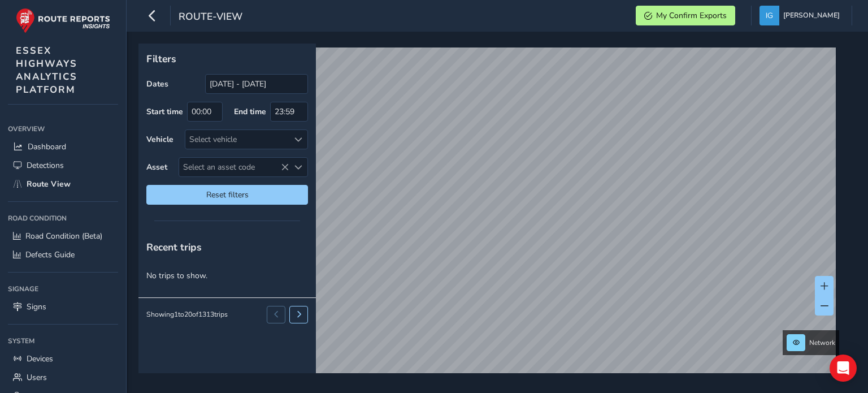  I want to click on span: My Confirm Exports, so click(691, 15).